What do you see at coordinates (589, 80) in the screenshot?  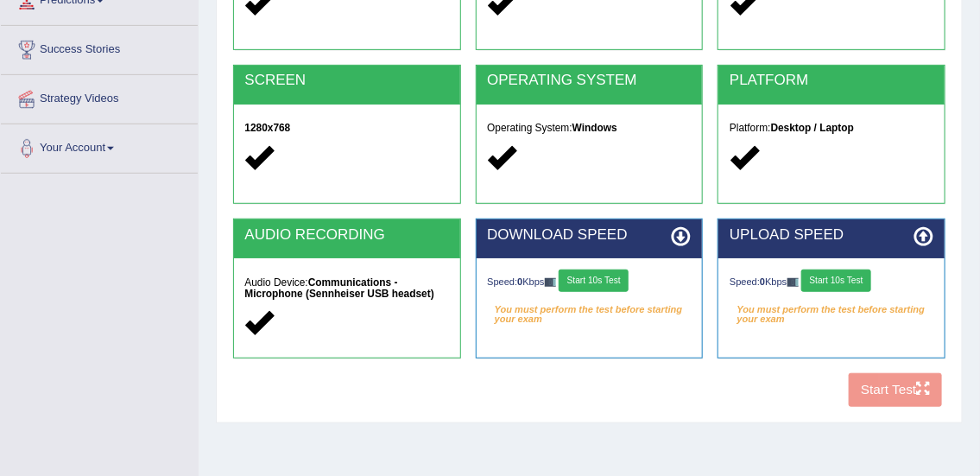 I see `h2: OPERATING SYSTEM` at bounding box center [589, 80].